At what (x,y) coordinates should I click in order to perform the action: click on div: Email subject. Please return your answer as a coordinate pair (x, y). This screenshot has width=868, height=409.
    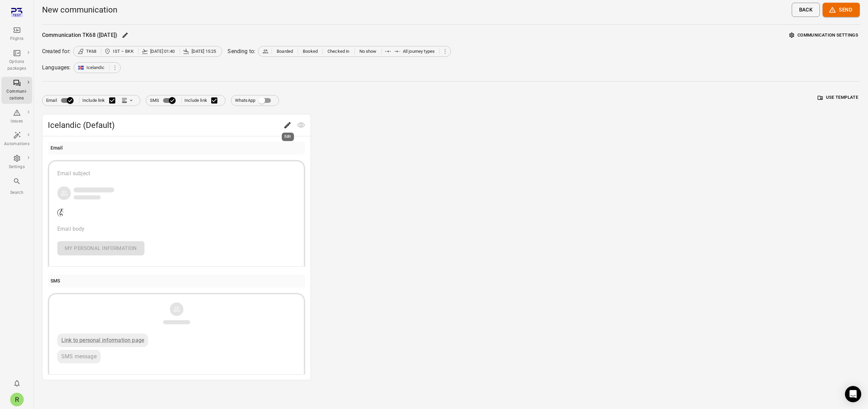
    Looking at the image, I should click on (176, 173).